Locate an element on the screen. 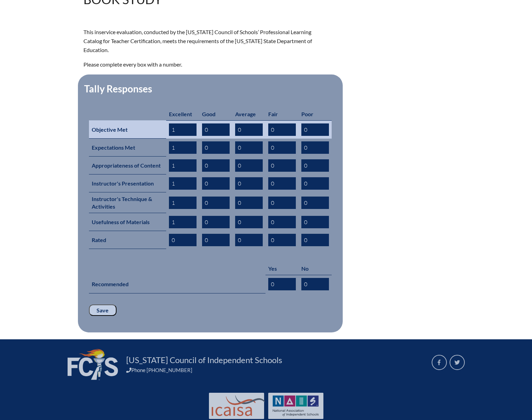 This screenshot has height=420, width=532. th: Instructor's Presentation is located at coordinates (128, 183).